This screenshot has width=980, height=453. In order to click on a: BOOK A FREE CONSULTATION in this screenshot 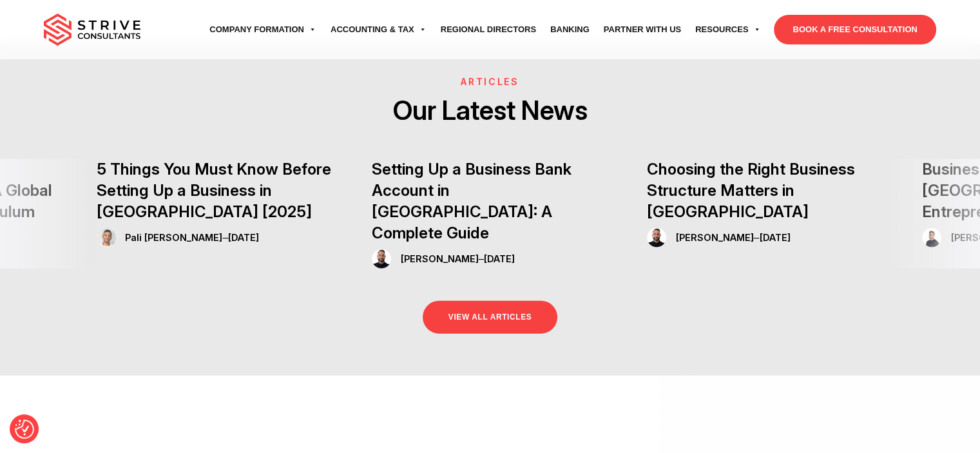, I will do `click(855, 30)`.